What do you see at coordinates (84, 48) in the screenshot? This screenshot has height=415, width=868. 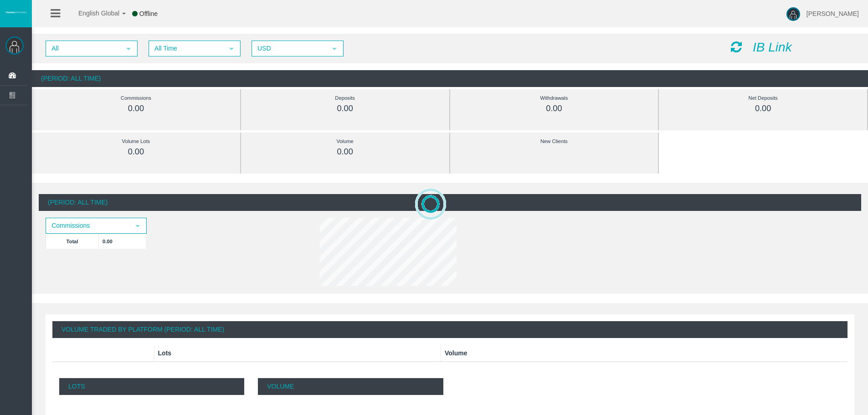 I see `span: All` at bounding box center [84, 48].